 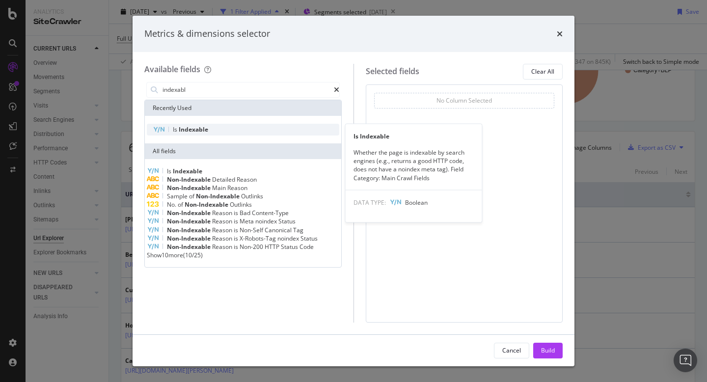 I want to click on span: Show 10 more, so click(x=165, y=255).